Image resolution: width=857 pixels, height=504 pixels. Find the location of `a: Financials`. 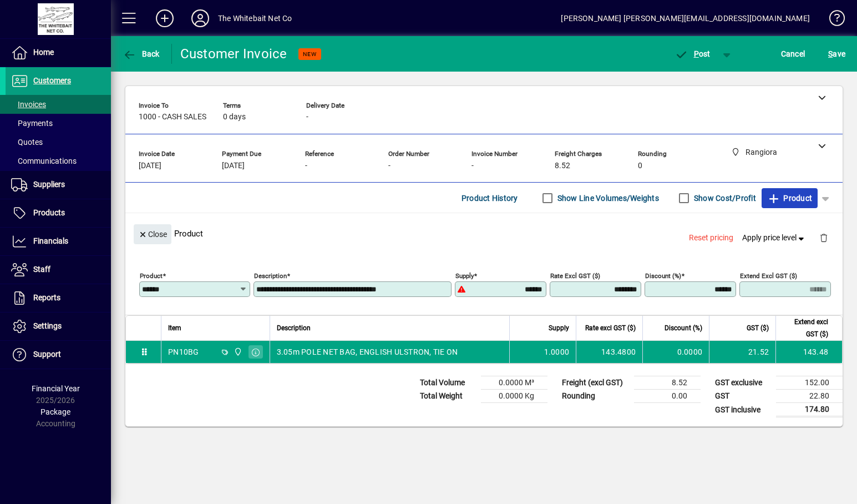

a: Financials is located at coordinates (58, 242).